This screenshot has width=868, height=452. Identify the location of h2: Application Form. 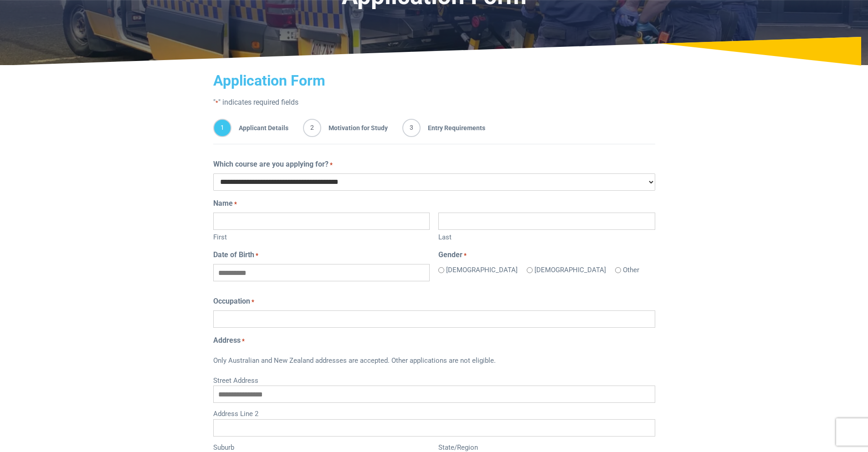
(434, 80).